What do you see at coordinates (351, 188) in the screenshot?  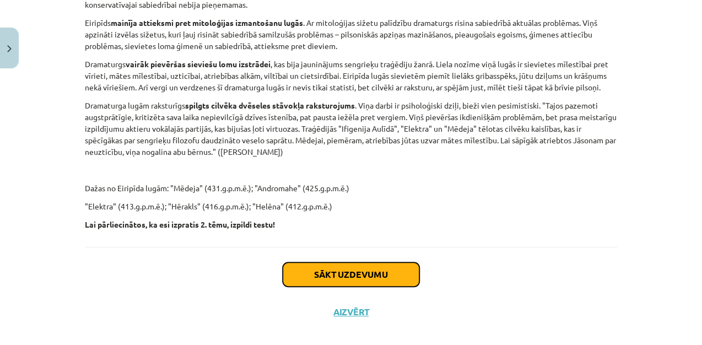 I see `p: Dažas no Eiripīda lugām: "Mēdeja" (431.g.p.m.ē.); "Andromahe" (425.g.p.m.ē.)` at bounding box center [351, 188].